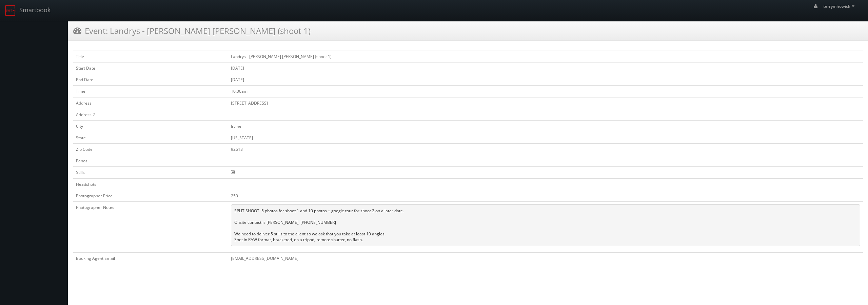 The height and width of the screenshot is (305, 868). I want to click on span: terrymhowick, so click(840, 6).